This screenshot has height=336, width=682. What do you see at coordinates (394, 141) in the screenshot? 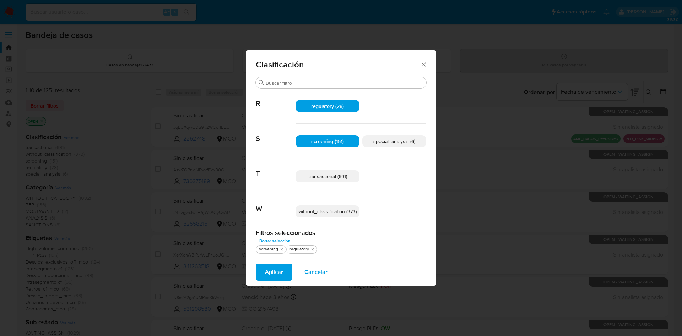
I see `span: special_analysis (6)` at bounding box center [394, 141].